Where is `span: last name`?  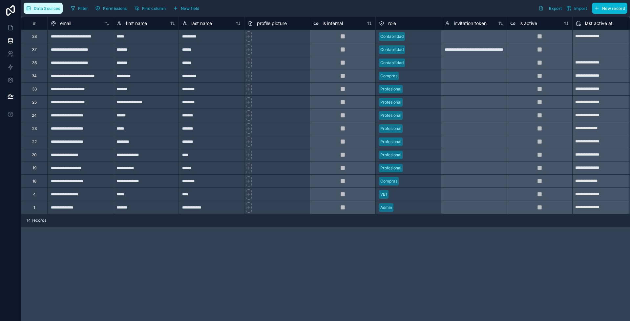
span: last name is located at coordinates (202, 23).